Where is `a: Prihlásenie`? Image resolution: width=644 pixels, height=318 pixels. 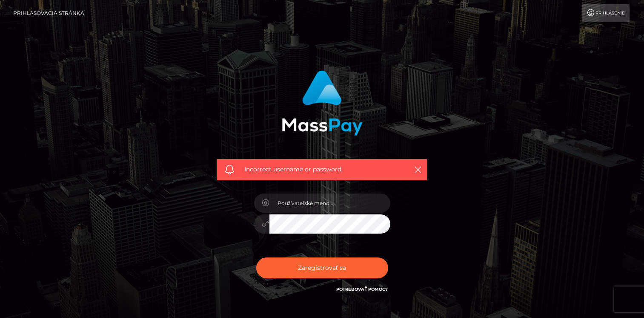 a: Prihlásenie is located at coordinates (606, 13).